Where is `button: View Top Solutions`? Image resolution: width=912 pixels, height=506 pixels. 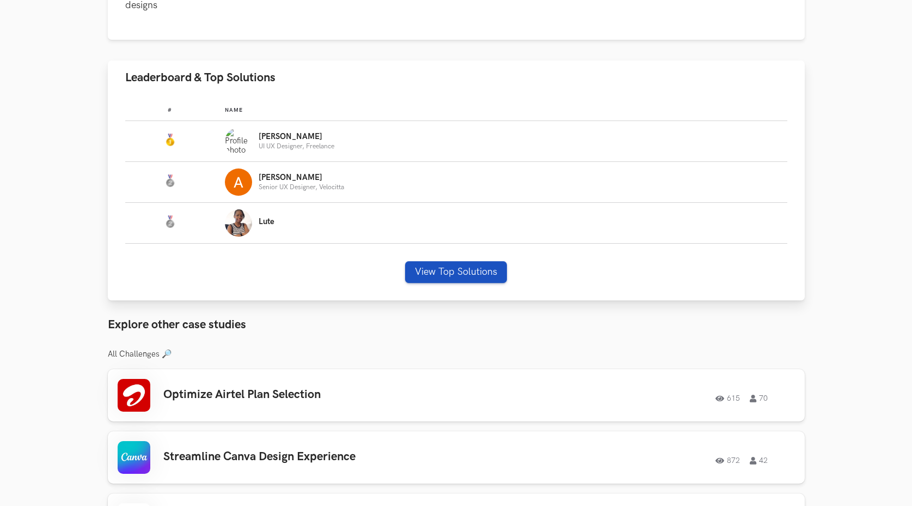
button: View Top Solutions is located at coordinates (456, 272).